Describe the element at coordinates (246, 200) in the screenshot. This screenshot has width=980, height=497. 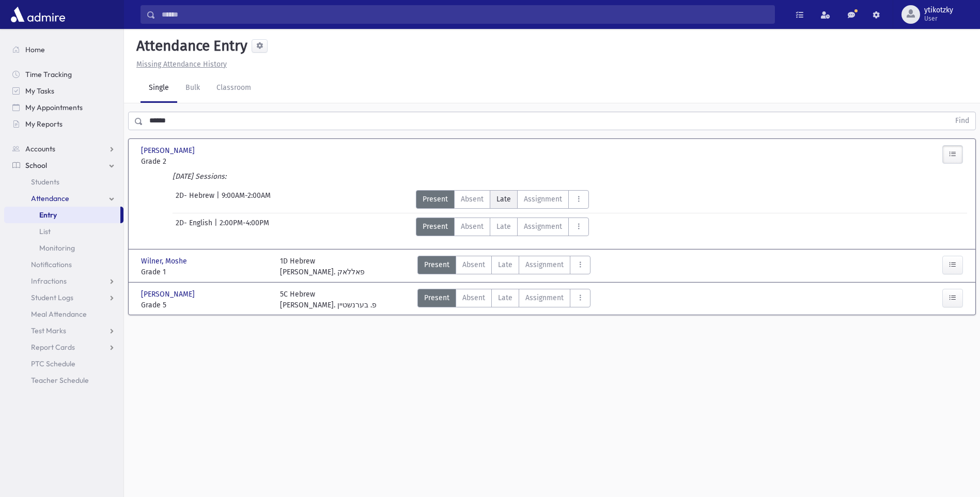
I see `span: 9:00AM-2:00AM` at that location.